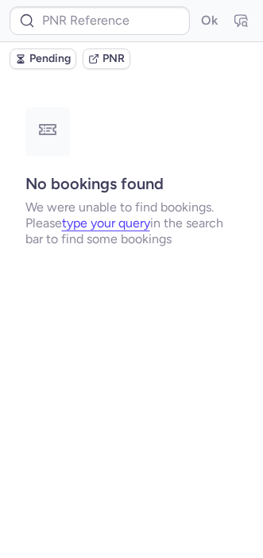 This screenshot has width=263, height=558. What do you see at coordinates (132, 208) in the screenshot?
I see `p: We were unable to find bookings.` at bounding box center [132, 208].